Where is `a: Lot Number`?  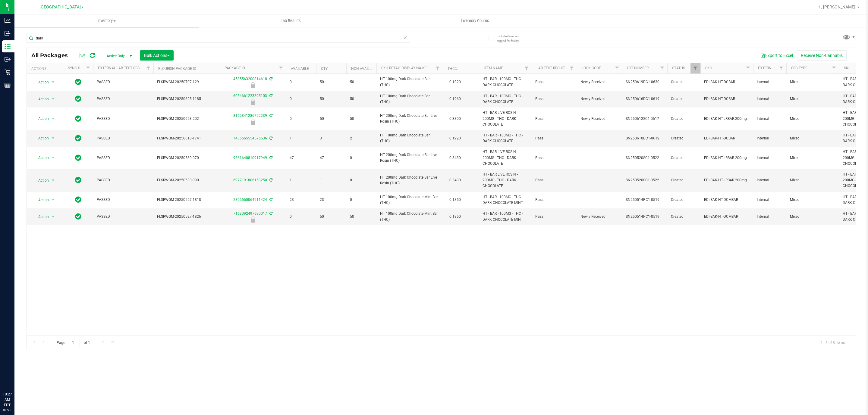
a: Lot Number is located at coordinates (638, 68).